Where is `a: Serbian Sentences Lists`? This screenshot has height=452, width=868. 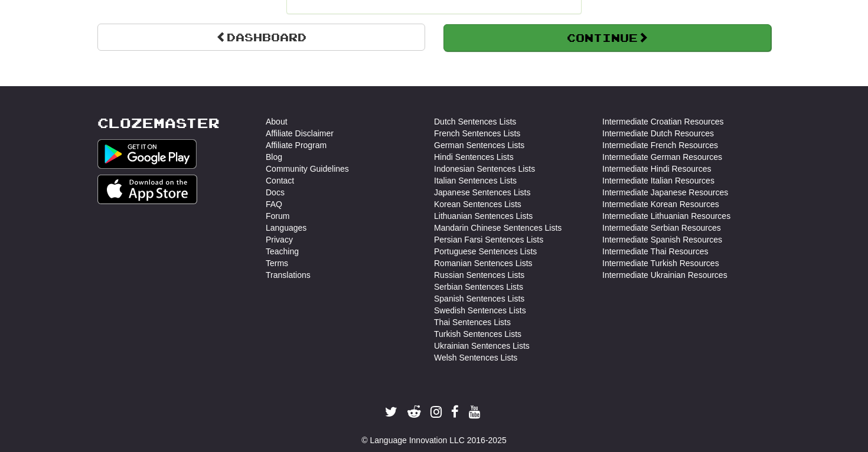
a: Serbian Sentences Lists is located at coordinates (478, 287).